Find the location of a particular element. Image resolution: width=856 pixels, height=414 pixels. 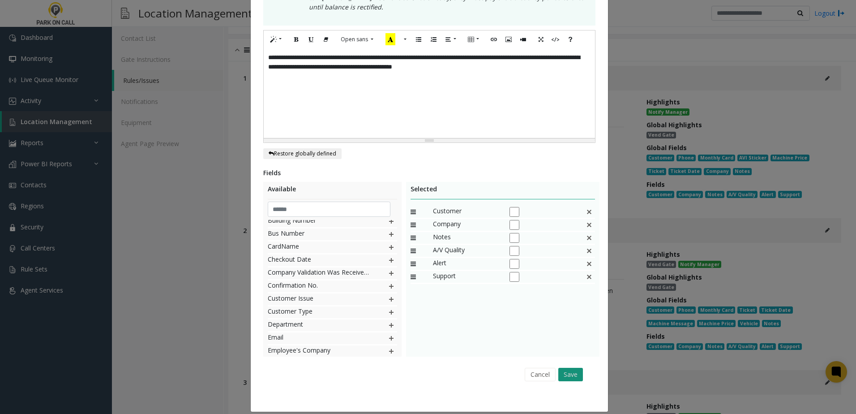

button: Paragraph is located at coordinates (451, 39).